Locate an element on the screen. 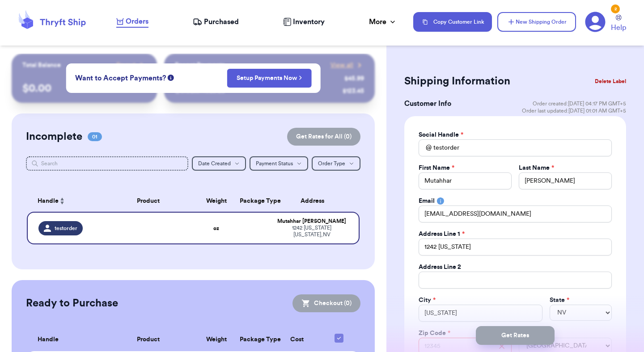 This screenshot has height=352, width=644. span: 01 is located at coordinates (95, 137).